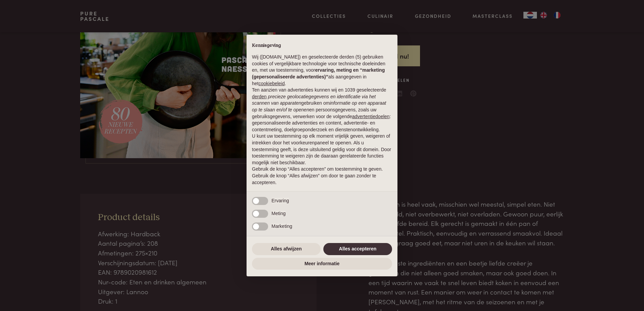  I want to click on span: Marketing, so click(281, 226).